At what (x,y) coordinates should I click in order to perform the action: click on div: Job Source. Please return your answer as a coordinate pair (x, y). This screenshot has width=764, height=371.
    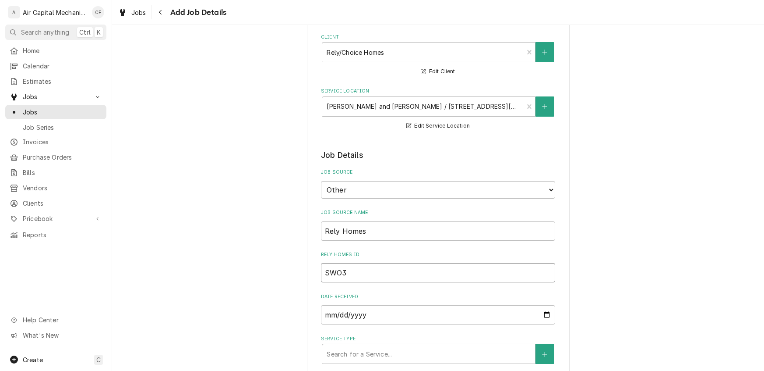
    Looking at the image, I should click on (438, 183).